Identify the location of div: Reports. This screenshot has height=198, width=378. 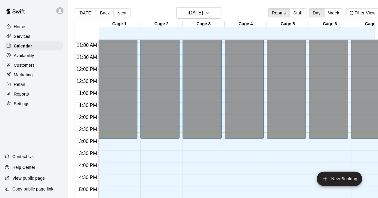
(34, 94).